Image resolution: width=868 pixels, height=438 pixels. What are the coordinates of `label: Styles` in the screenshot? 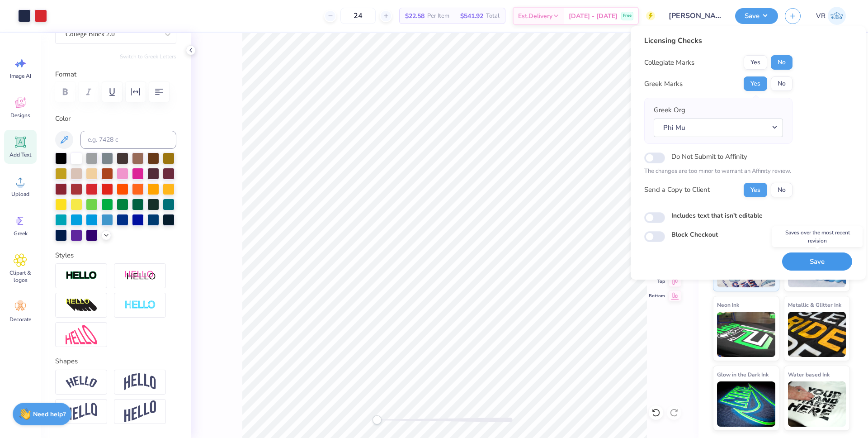 It's located at (64, 255).